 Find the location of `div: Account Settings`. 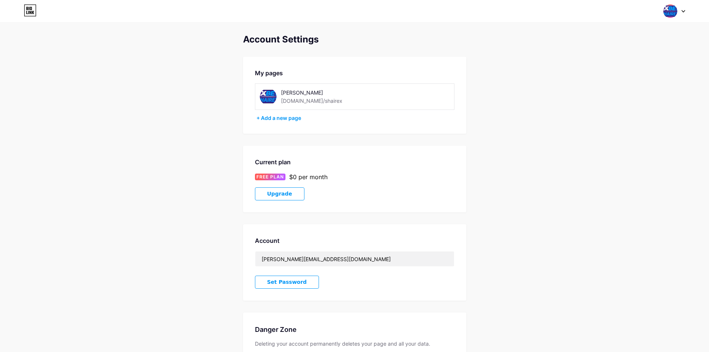

div: Account Settings is located at coordinates (355, 39).